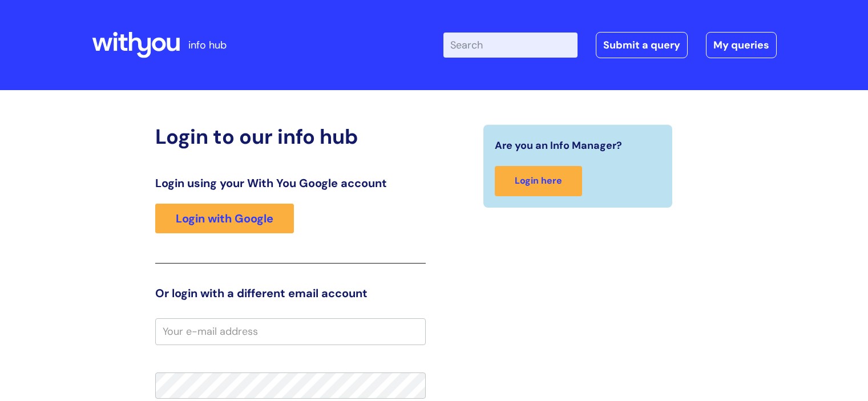  Describe the element at coordinates (225, 218) in the screenshot. I see `a: Login with Google` at that location.